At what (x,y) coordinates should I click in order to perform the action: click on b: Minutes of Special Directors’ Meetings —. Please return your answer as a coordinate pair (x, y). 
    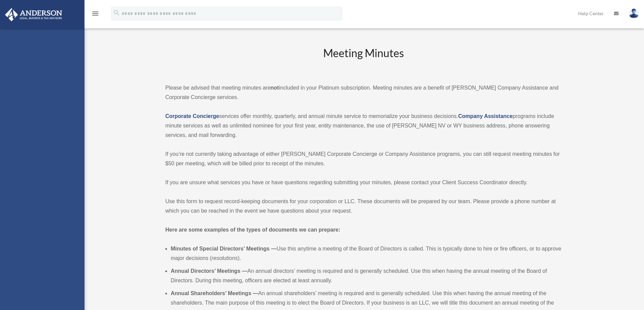
    Looking at the image, I should click on (223, 248).